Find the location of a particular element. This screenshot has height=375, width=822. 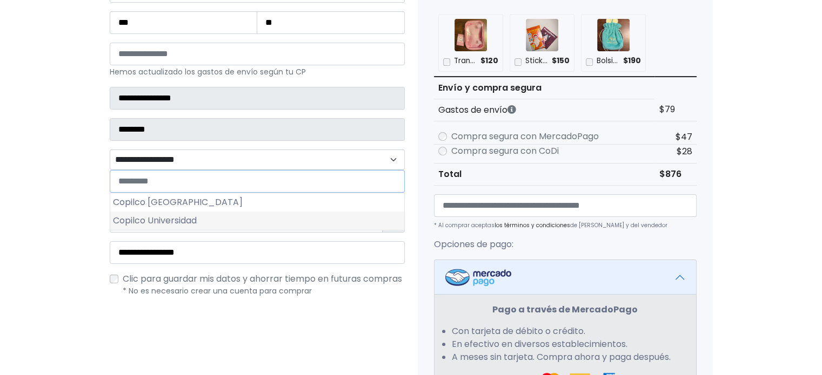

p: Transportadora rosa is located at coordinates (465, 61).